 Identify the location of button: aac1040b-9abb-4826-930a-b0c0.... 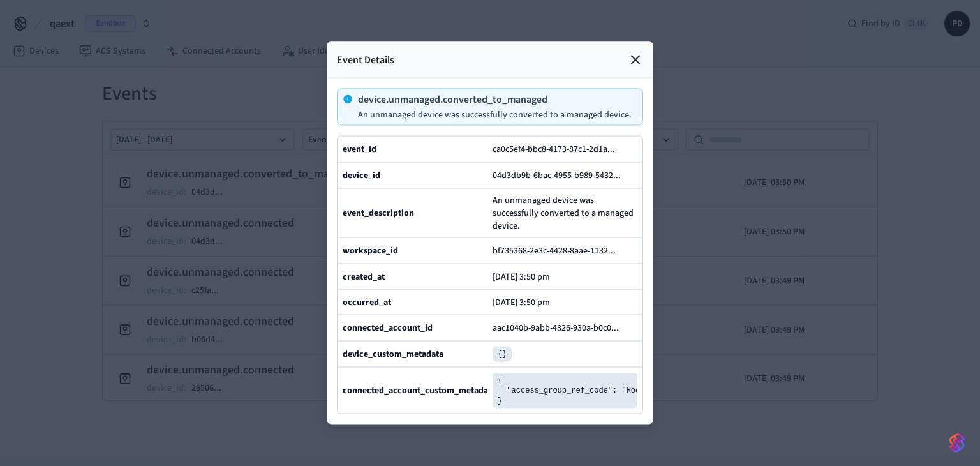
(561, 328).